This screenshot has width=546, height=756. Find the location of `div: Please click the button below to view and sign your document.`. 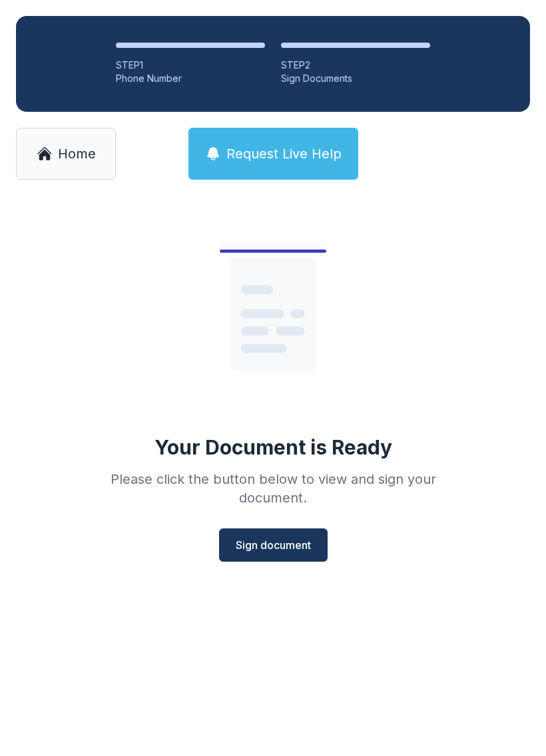

div: Please click the button below to view and sign your document. is located at coordinates (273, 488).